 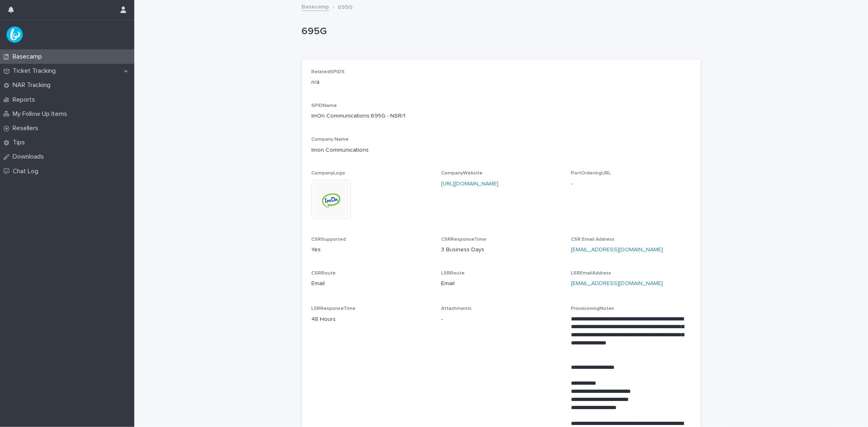 I want to click on p: Resellers, so click(x=27, y=129).